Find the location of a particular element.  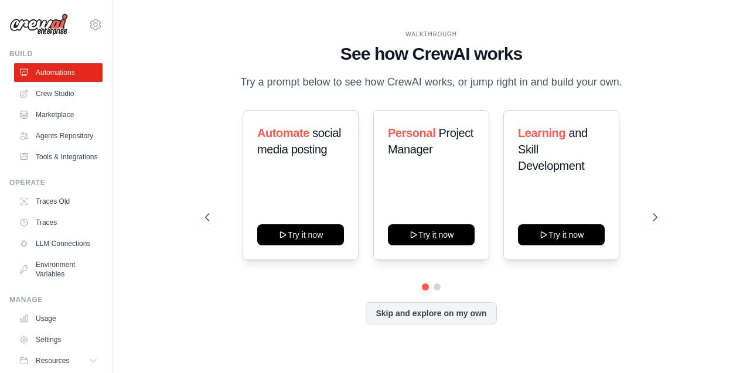

span: and Skill Development is located at coordinates (552, 149).